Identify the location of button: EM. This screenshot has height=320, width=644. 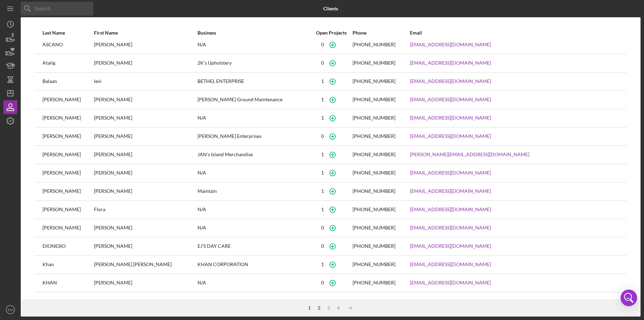
(10, 310).